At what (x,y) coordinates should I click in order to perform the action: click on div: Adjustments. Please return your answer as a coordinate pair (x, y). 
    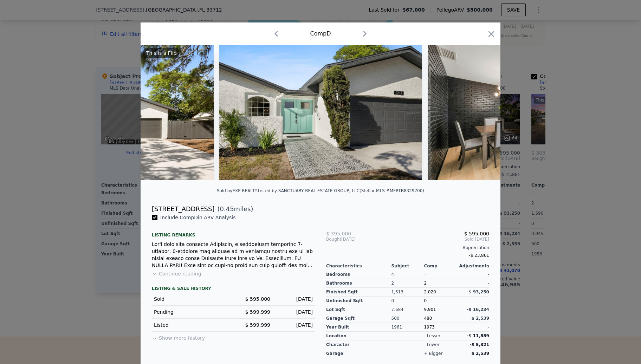
    Looking at the image, I should click on (473, 266).